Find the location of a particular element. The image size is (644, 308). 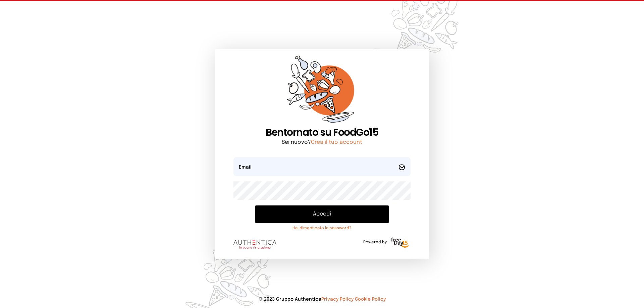

button: Accedi is located at coordinates (322, 214).